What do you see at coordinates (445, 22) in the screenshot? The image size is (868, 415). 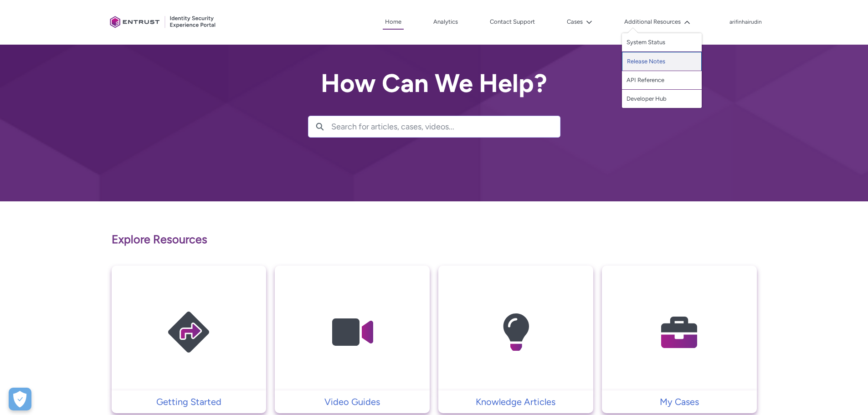 I see `a: Analytics, opens in new tab` at bounding box center [445, 22].